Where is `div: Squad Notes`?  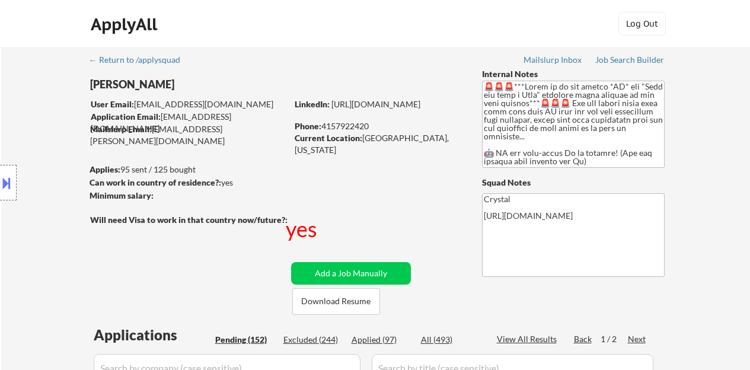
div: Squad Notes is located at coordinates (574, 183).